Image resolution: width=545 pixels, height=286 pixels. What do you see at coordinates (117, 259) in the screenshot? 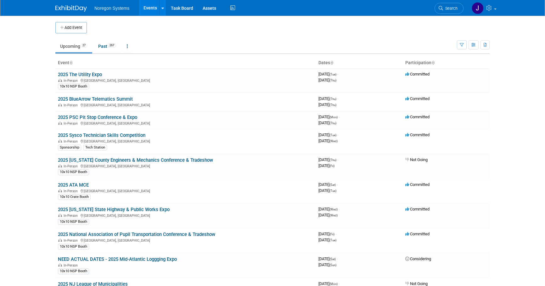
I see `a: NEED ACTUAL DATES - 2025 Mid-Atlantic Loggging Expo` at bounding box center [117, 259].